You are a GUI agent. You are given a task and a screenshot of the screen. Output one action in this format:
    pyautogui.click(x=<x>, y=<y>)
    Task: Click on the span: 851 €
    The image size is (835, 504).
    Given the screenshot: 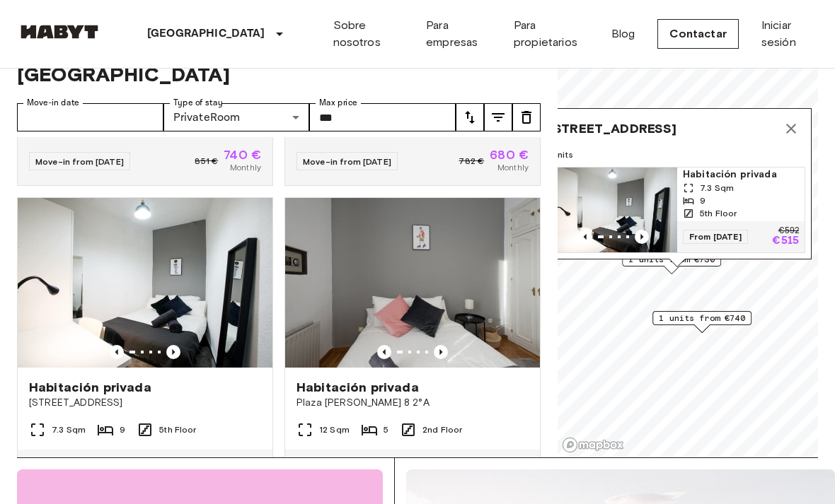 What is the action you would take?
    pyautogui.click(x=206, y=162)
    